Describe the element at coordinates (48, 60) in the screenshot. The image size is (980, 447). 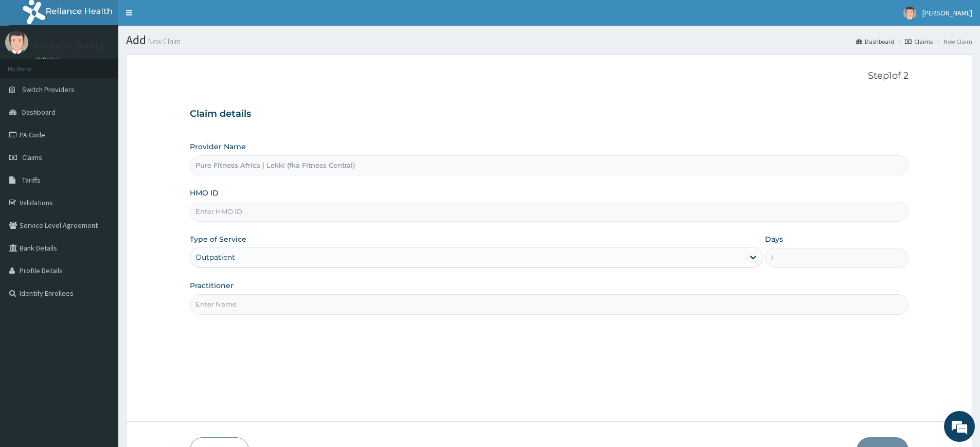
I see `a: Online` at that location.